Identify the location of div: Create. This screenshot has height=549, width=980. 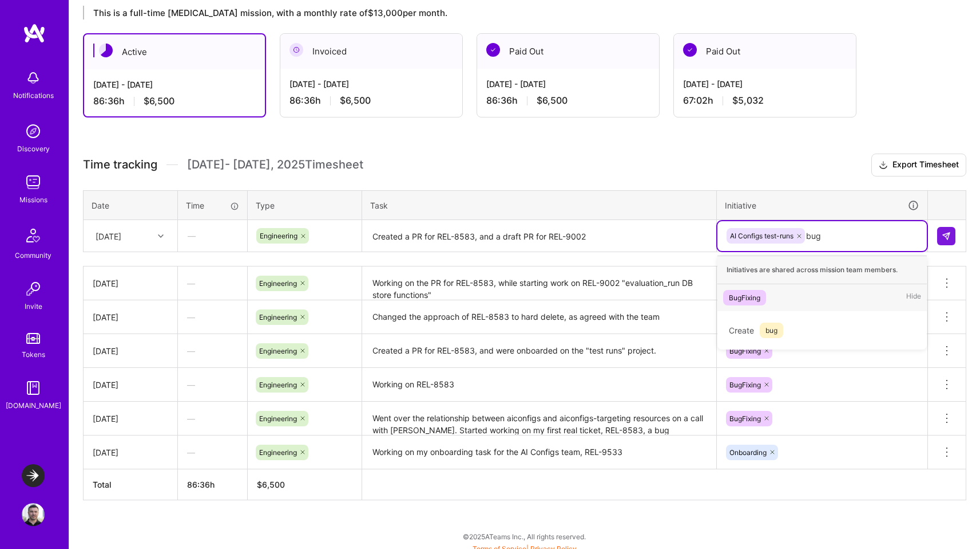
(823, 330).